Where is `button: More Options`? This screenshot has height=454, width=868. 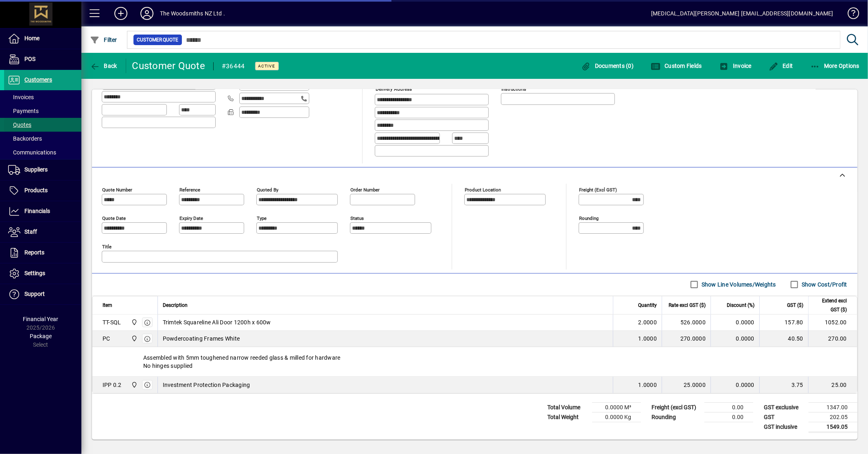
button: More Options is located at coordinates (835, 66).